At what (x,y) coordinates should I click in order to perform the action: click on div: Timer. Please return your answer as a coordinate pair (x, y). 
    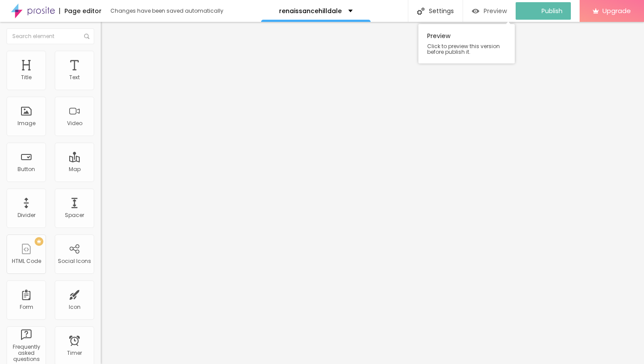
    Looking at the image, I should click on (75, 354).